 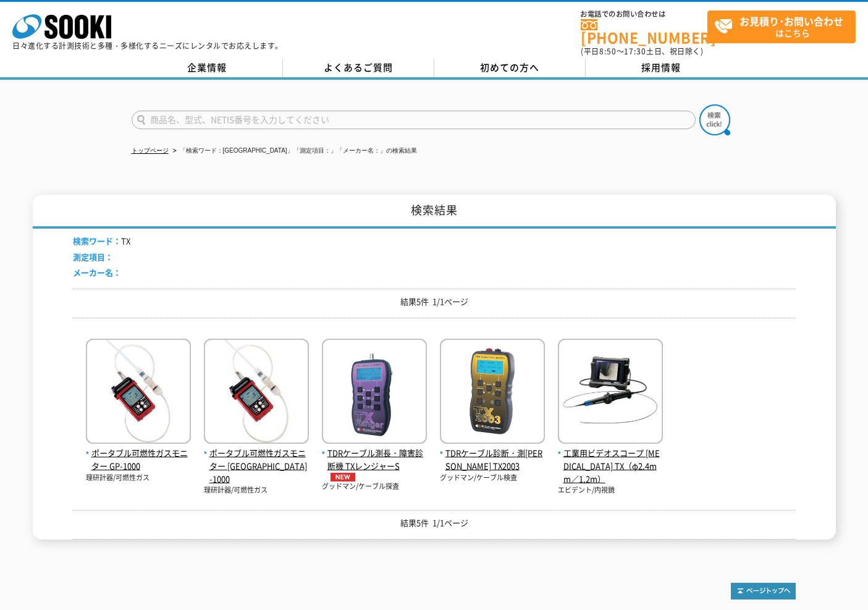 I want to click on span: お電話でのお問い合わせは, so click(x=644, y=14).